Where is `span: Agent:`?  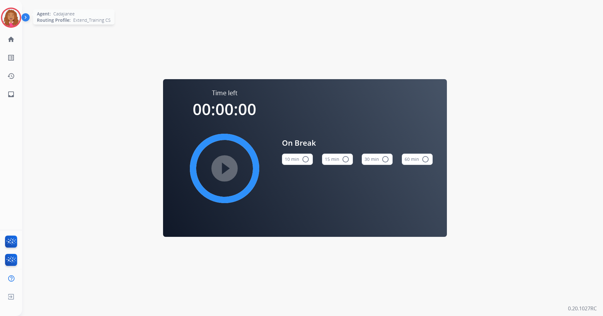 span: Agent: is located at coordinates (44, 14).